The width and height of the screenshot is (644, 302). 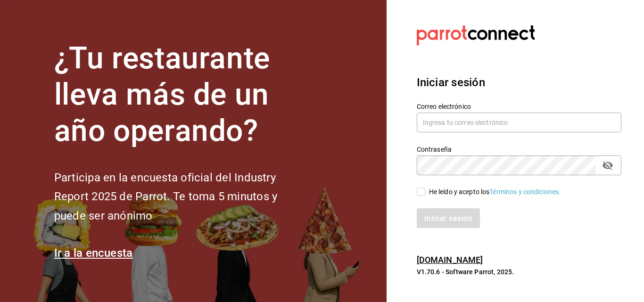 What do you see at coordinates (165, 197) in the screenshot?
I see `font: Participa en la encuesta oficial del Industry Report 2025 de Parrot. Te toma 5 minutos y puede se...` at bounding box center [165, 197].